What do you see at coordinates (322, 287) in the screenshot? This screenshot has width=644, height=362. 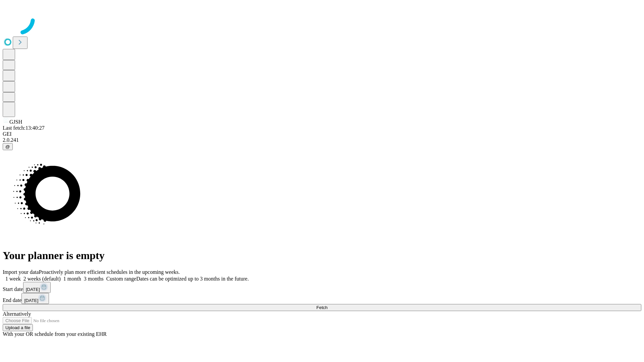 I see `div: Start date` at bounding box center [322, 287].